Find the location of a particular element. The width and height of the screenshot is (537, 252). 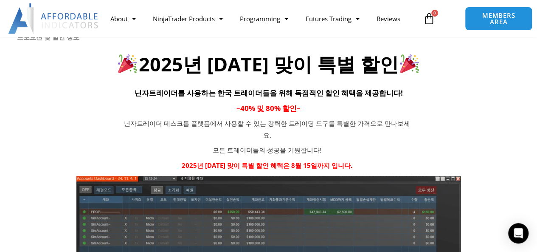

span: 닌자트레이더를 사용하는 한국 트레이더들을 위해 독점적인 할인 혜택을 제공합니다! is located at coordinates (269, 93).